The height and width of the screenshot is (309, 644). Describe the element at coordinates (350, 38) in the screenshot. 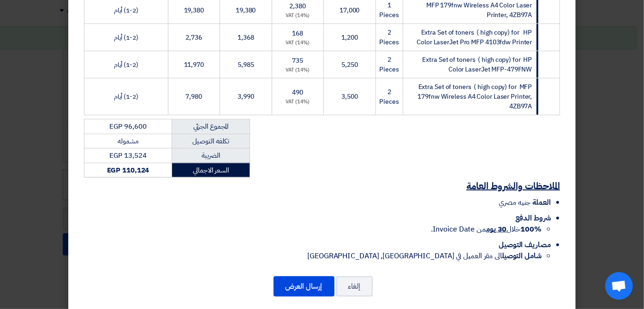

I see `span: 1,200` at that location.